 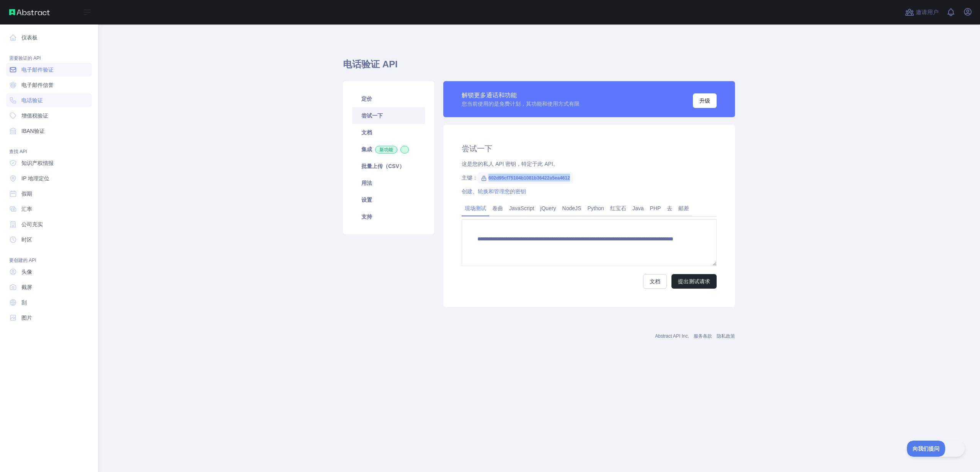 What do you see at coordinates (548, 208) in the screenshot?
I see `font: jQuery` at bounding box center [548, 208].